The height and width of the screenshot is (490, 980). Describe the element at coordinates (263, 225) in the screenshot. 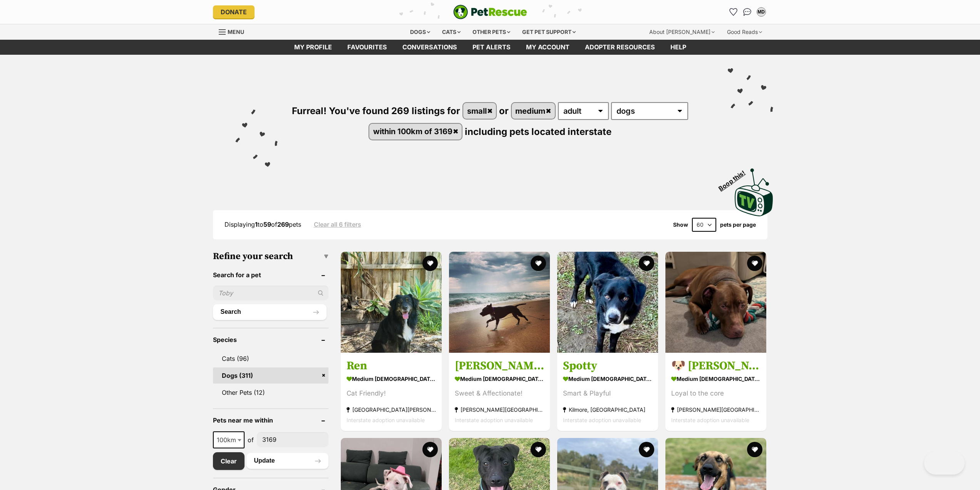

I see `span: Displaying to of pets` at that location.